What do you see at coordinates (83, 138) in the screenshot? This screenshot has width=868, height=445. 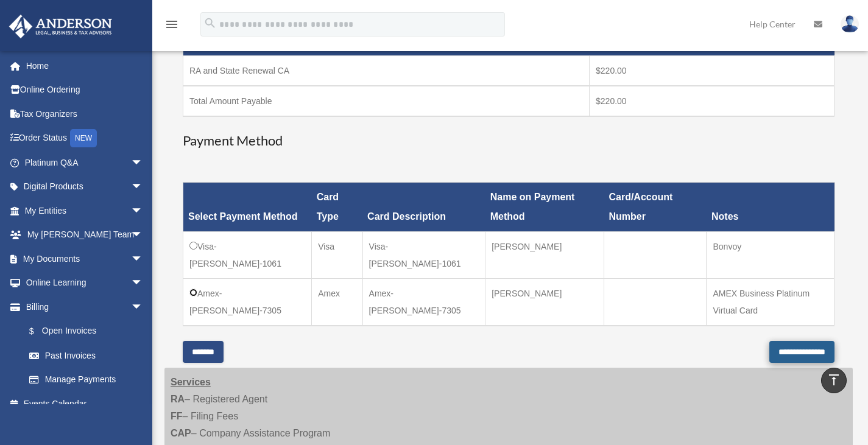 I see `div: NEW` at bounding box center [83, 138].